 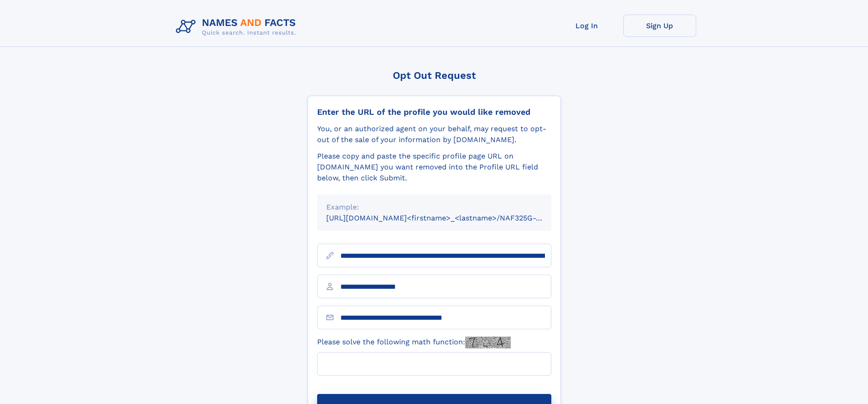 What do you see at coordinates (659, 25) in the screenshot?
I see `a: Sign Up` at bounding box center [659, 25].